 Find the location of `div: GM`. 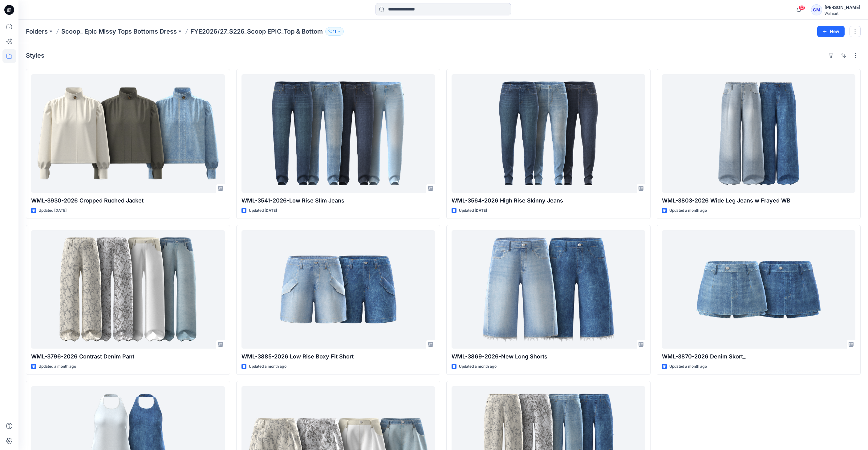

div: GM is located at coordinates (816, 10).